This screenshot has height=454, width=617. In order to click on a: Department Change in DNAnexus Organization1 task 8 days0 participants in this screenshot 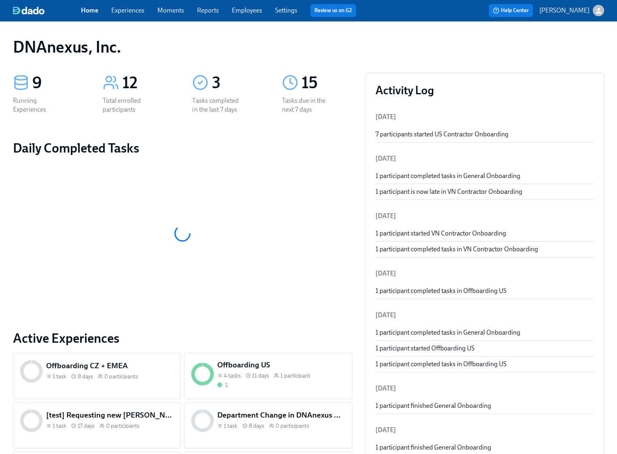, I will do `click(268, 425)`.